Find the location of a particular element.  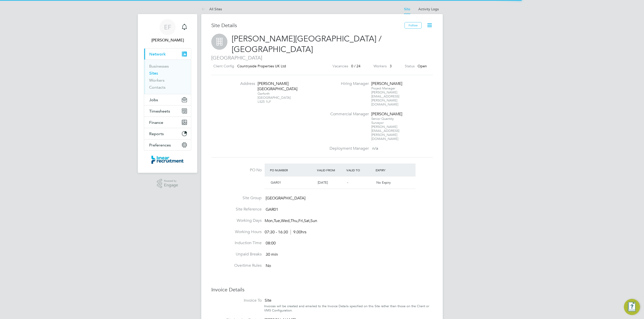

span: Reports is located at coordinates (156, 134).